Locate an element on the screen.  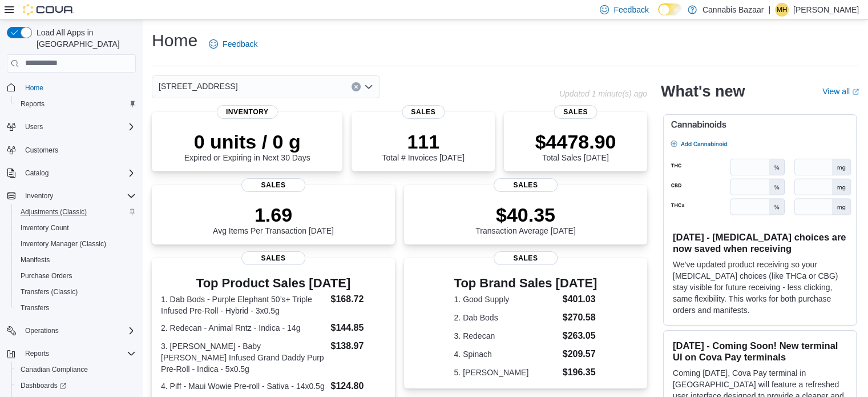
dt: 2. Dab Bods is located at coordinates (506, 317).